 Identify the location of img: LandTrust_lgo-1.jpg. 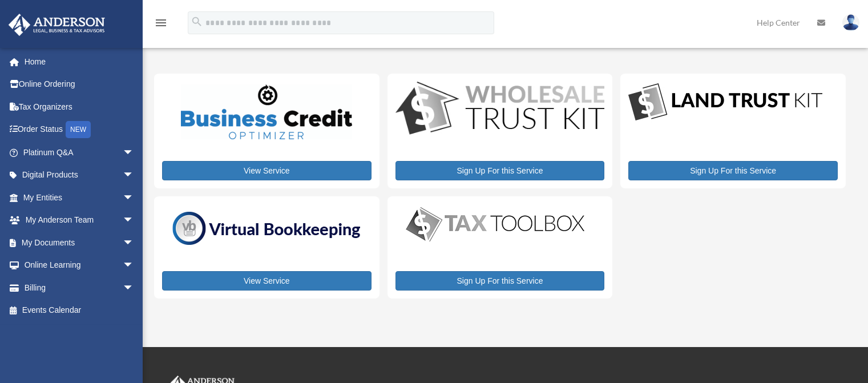
(725, 102).